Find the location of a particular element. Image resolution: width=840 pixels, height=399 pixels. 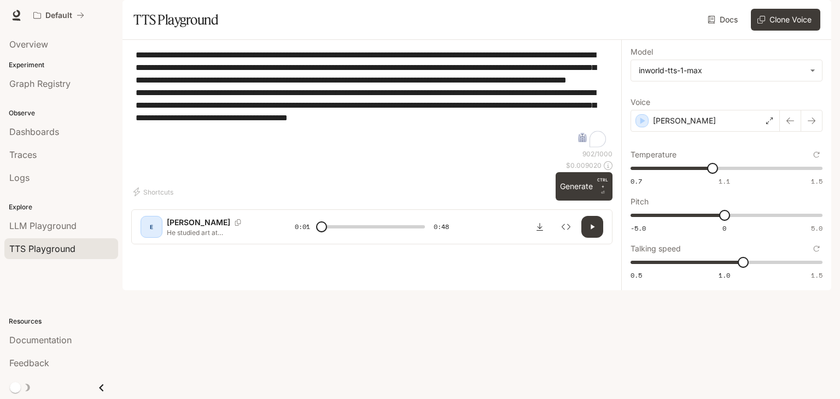

button: Copy Voice ID is located at coordinates (238, 222).